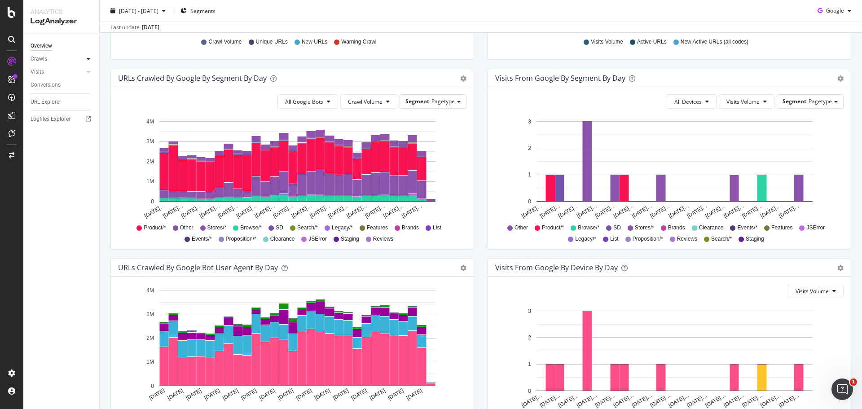  What do you see at coordinates (691, 101) in the screenshot?
I see `button: All Devices` at bounding box center [691, 101].